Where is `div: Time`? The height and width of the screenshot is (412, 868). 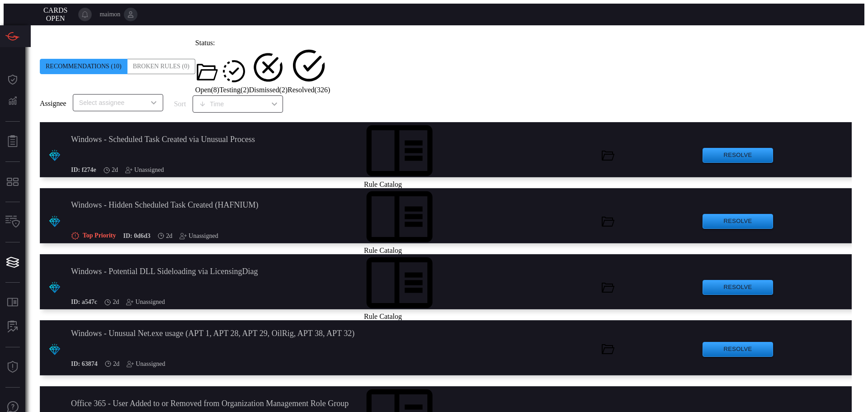 div: Time is located at coordinates (234, 104).